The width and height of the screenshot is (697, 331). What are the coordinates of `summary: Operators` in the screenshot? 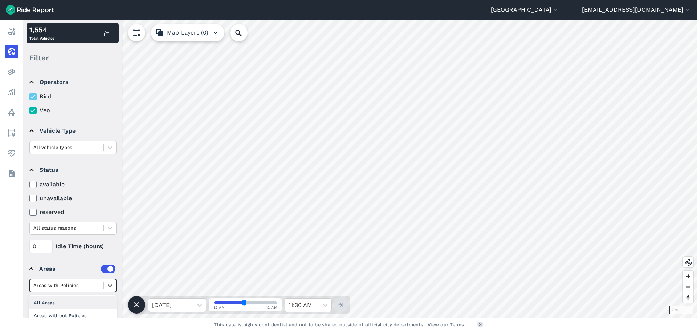 It's located at (72, 82).